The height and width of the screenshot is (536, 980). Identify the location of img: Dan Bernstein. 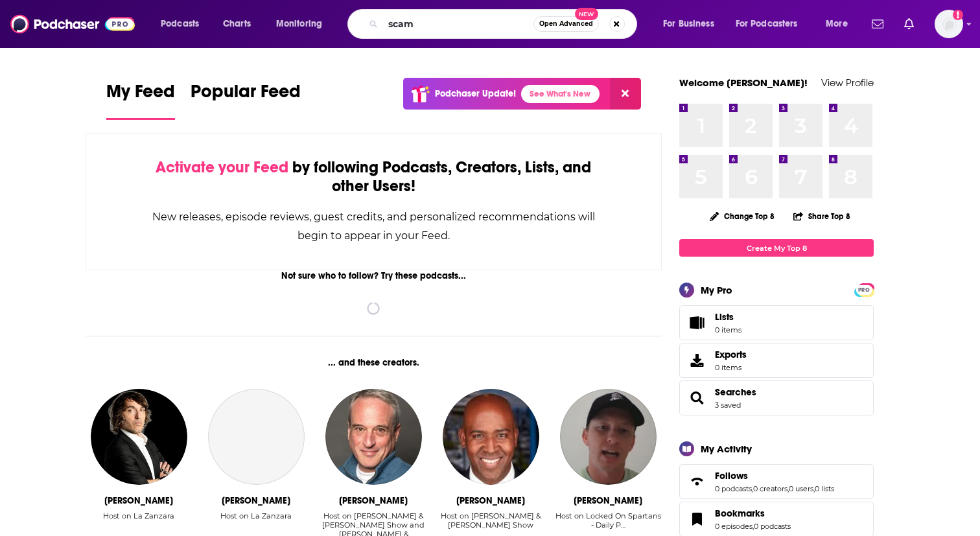
(373, 437).